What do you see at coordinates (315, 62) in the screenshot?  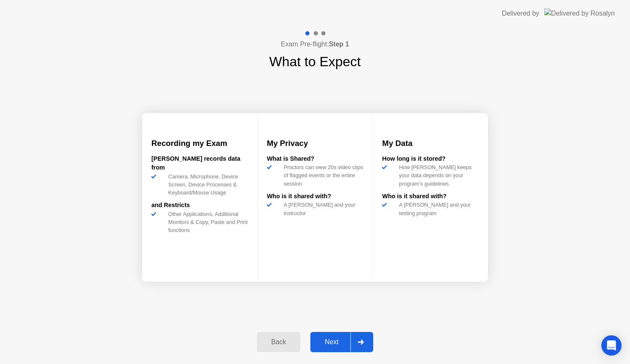 I see `h1: What to Expect` at bounding box center [315, 62].